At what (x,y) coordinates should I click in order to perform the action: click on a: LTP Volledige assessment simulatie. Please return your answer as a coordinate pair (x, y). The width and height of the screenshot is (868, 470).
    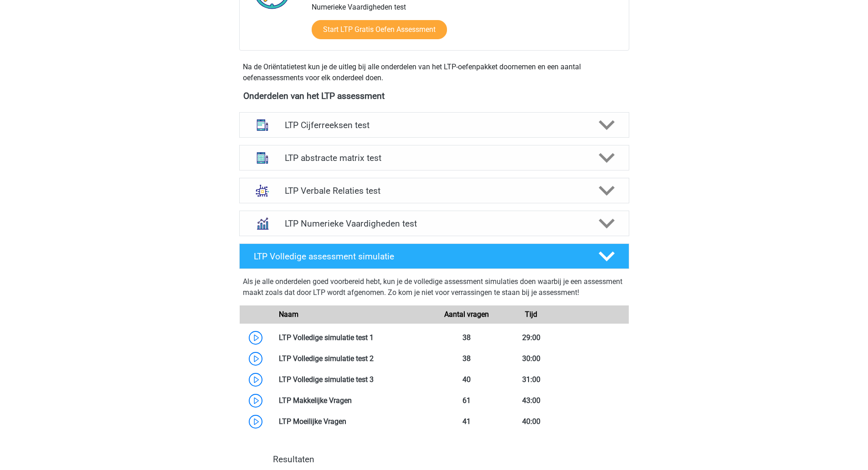
    Looking at the image, I should click on (434, 256).